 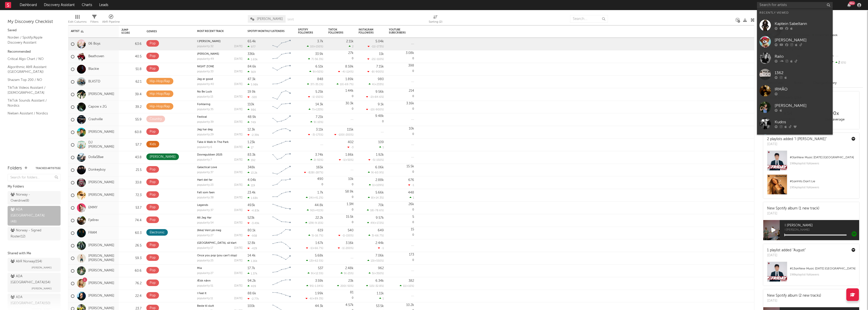 I want to click on div: 83.3k, so click(x=252, y=155).